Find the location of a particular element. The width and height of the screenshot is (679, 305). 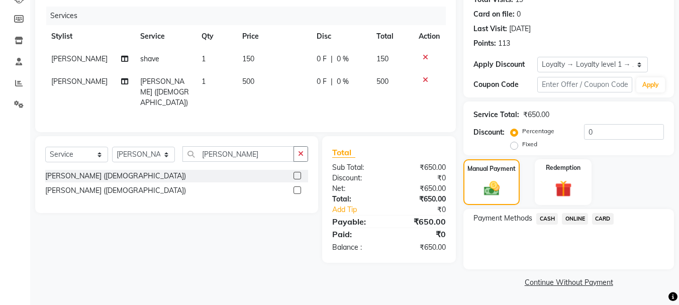

th: Price is located at coordinates (274, 36).